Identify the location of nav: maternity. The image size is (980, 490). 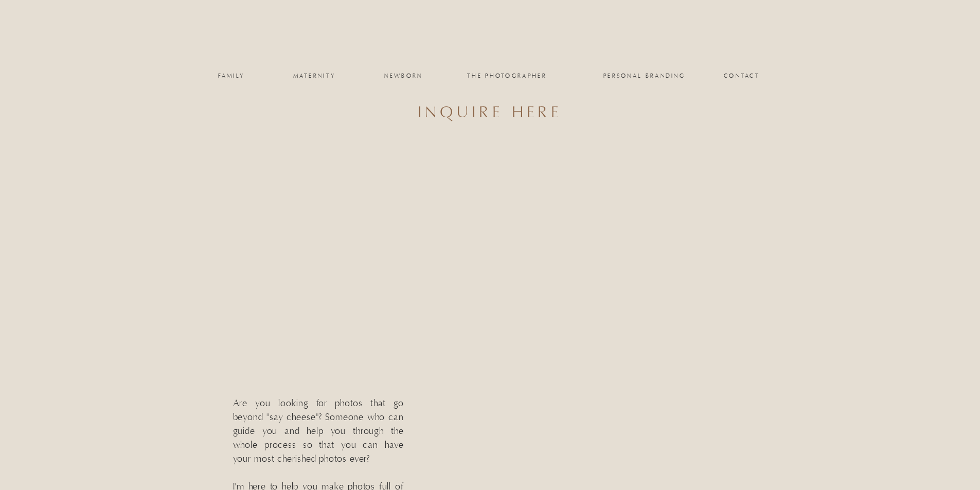
(314, 75).